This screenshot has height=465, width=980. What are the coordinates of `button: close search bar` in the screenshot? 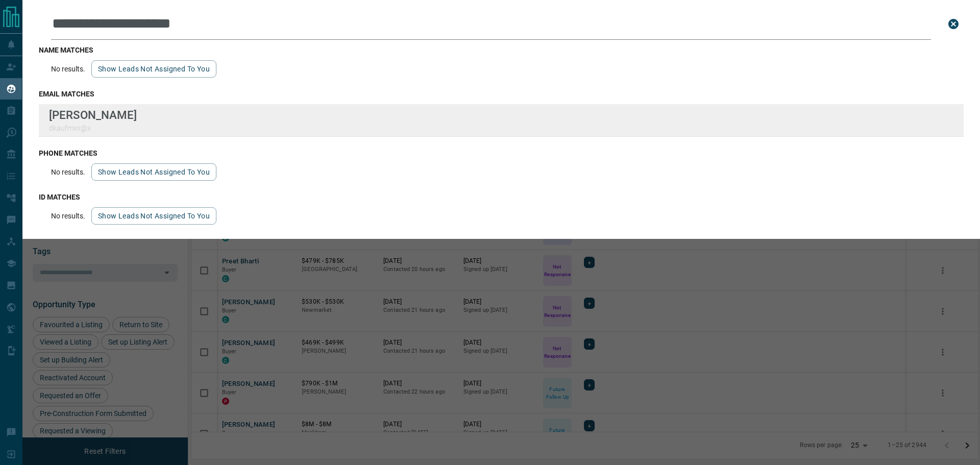 It's located at (953, 24).